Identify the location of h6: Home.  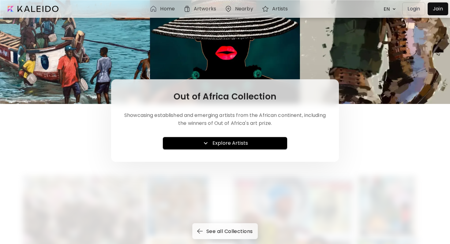
(167, 9).